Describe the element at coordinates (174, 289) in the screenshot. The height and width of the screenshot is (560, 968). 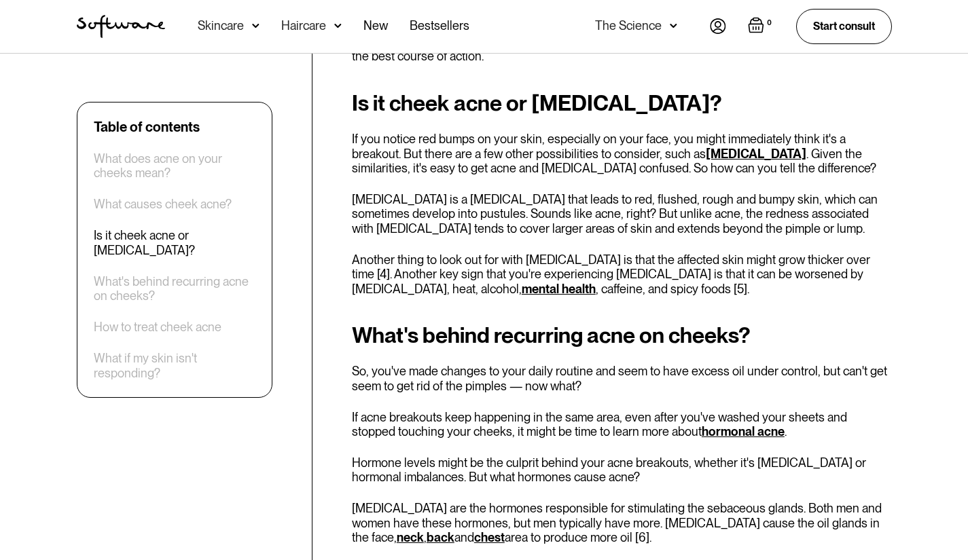
I see `div: What's behind recurring acne on cheeks?` at that location.